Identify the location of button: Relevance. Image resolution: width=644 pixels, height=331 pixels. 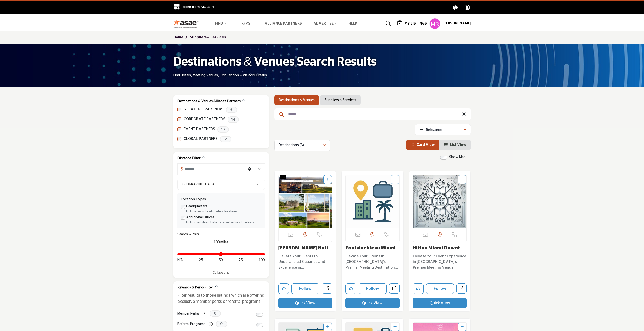
(443, 130).